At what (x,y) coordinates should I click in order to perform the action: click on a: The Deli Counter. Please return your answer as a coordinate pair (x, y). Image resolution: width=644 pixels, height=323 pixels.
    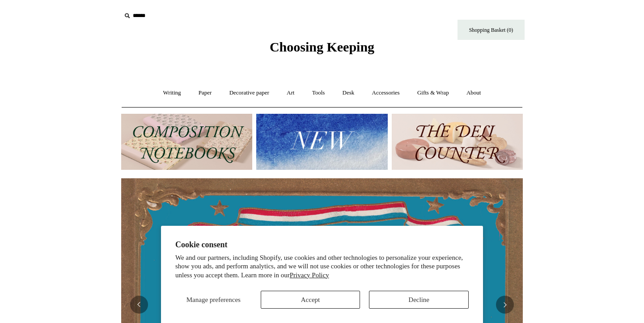
    Looking at the image, I should click on (457, 141).